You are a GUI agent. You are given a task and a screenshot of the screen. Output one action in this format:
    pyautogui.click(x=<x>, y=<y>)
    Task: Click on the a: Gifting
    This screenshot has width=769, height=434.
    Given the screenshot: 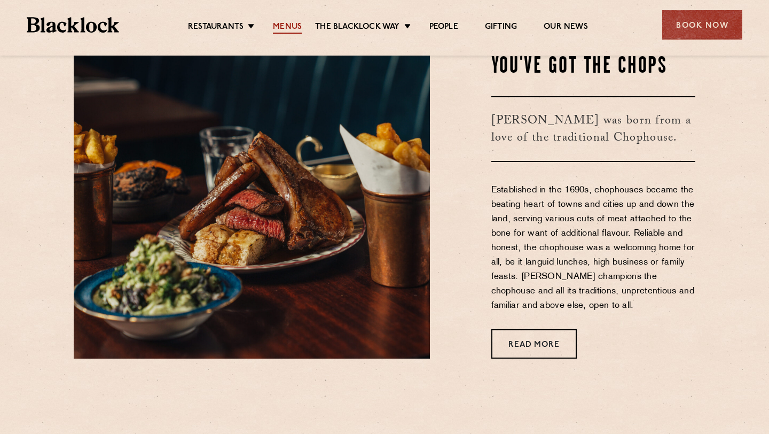 What is the action you would take?
    pyautogui.click(x=501, y=28)
    